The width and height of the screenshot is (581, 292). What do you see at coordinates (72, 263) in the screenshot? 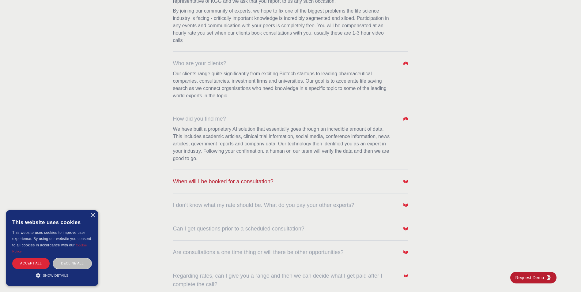
I see `div: Decline all` at bounding box center [72, 263].